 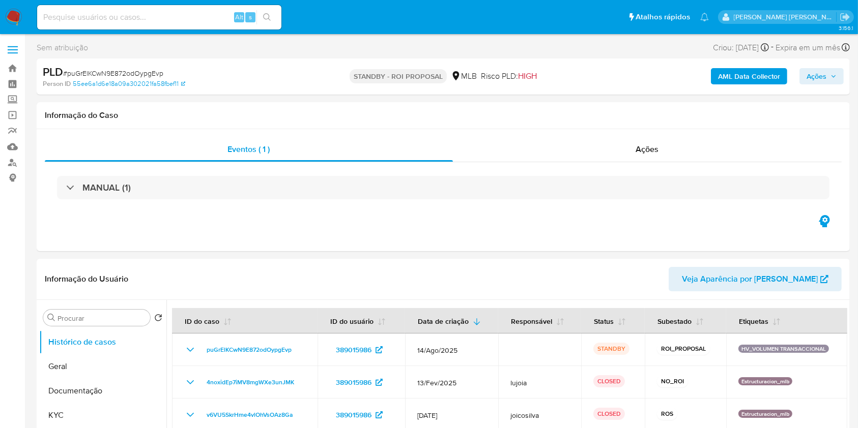 I want to click on button: Ações, so click(x=821, y=76).